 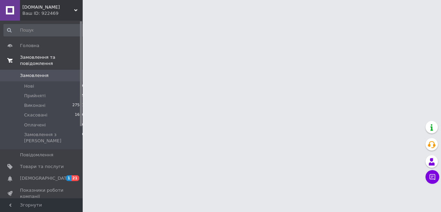 I want to click on span: Скасовані, so click(x=36, y=115).